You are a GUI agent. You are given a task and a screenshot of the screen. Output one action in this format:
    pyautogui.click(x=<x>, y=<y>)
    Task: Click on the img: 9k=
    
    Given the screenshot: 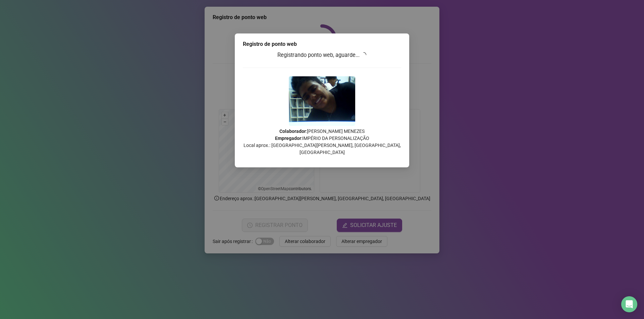 What is the action you would take?
    pyautogui.click(x=322, y=101)
    